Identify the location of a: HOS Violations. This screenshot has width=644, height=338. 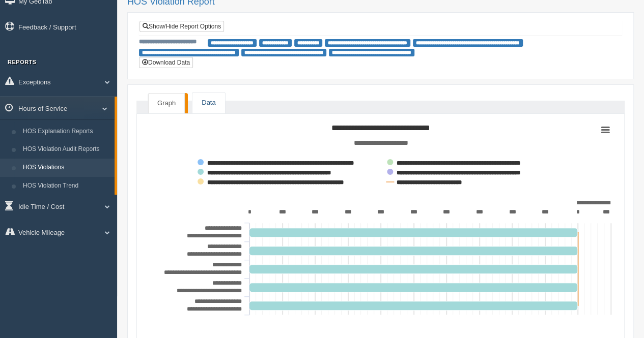
(66, 168).